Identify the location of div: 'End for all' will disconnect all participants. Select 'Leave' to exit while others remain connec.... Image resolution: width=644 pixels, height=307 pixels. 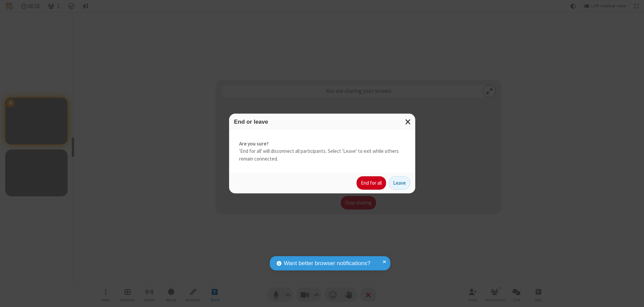
(322, 152).